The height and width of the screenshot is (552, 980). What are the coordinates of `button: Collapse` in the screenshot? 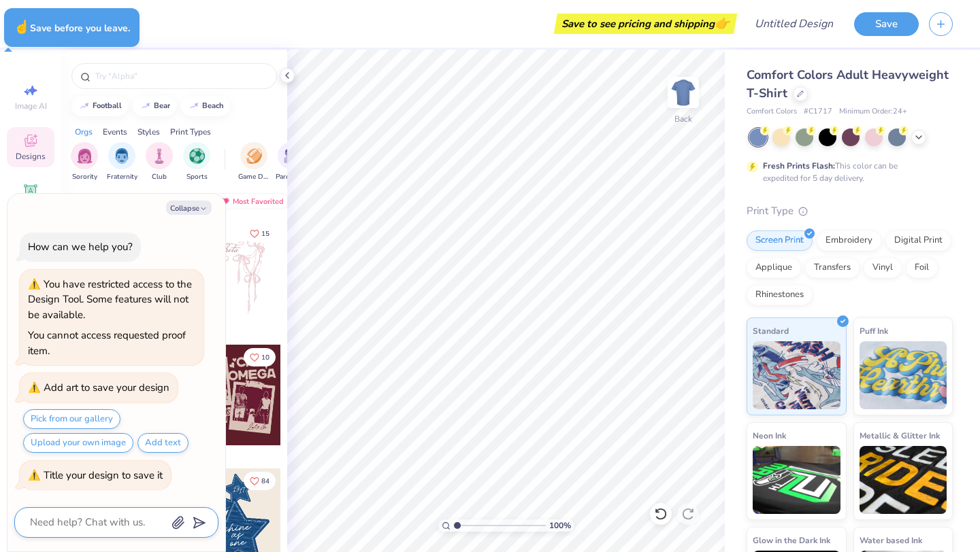 It's located at (189, 208).